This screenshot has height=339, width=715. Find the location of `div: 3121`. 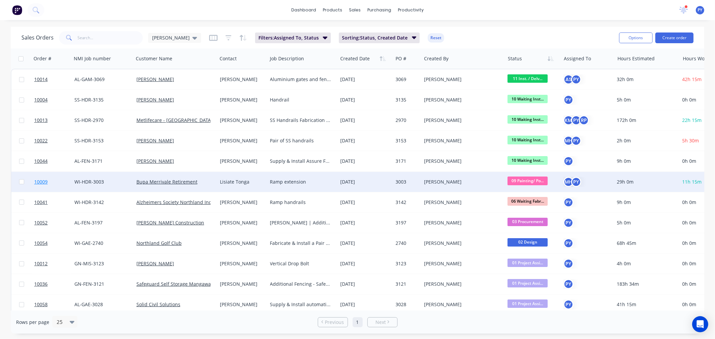

div: 3121 is located at coordinates (407, 284).